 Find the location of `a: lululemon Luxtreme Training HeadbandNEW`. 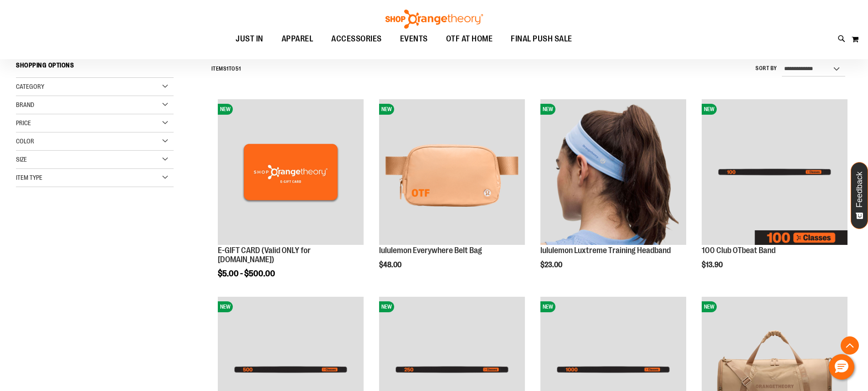

a: lululemon Luxtreme Training HeadbandNEW is located at coordinates (613, 172).